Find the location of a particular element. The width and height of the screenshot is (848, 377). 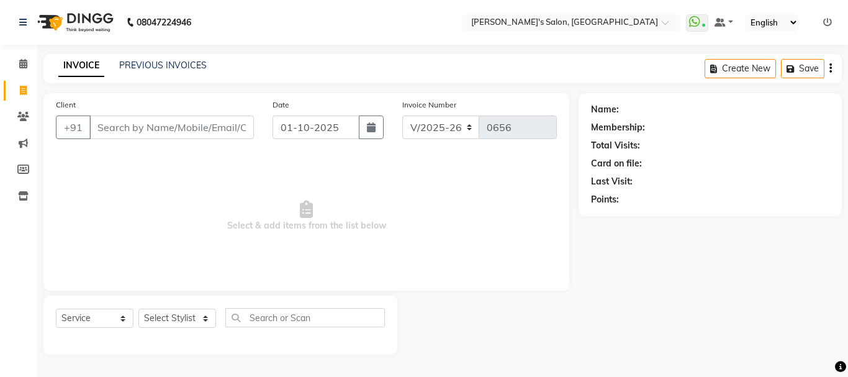

button: +91 is located at coordinates (73, 127).